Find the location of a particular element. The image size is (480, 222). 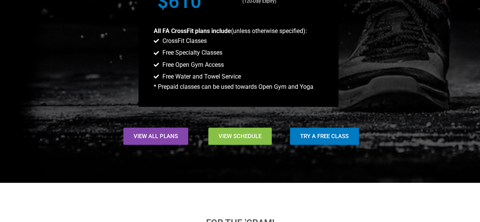

span: Free Open Gym Access is located at coordinates (192, 65).